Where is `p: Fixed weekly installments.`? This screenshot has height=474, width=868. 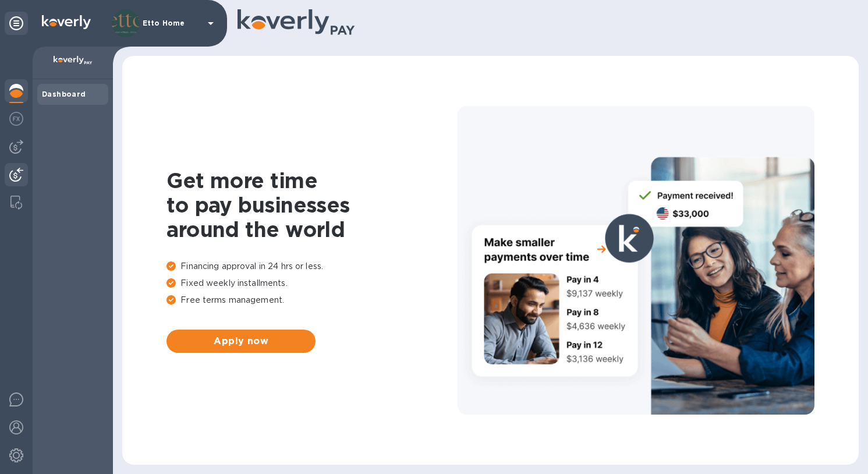 p: Fixed weekly installments. is located at coordinates (312, 282).